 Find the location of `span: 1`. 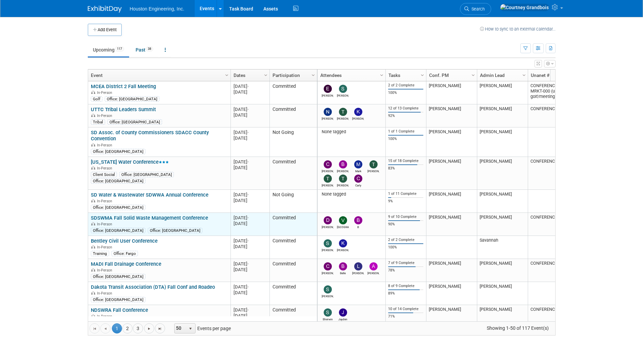

span: 1 is located at coordinates (117, 328).